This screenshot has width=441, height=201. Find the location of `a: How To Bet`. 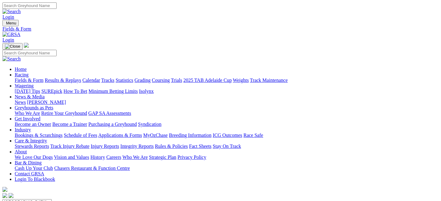

a: How To Bet is located at coordinates (76, 91).